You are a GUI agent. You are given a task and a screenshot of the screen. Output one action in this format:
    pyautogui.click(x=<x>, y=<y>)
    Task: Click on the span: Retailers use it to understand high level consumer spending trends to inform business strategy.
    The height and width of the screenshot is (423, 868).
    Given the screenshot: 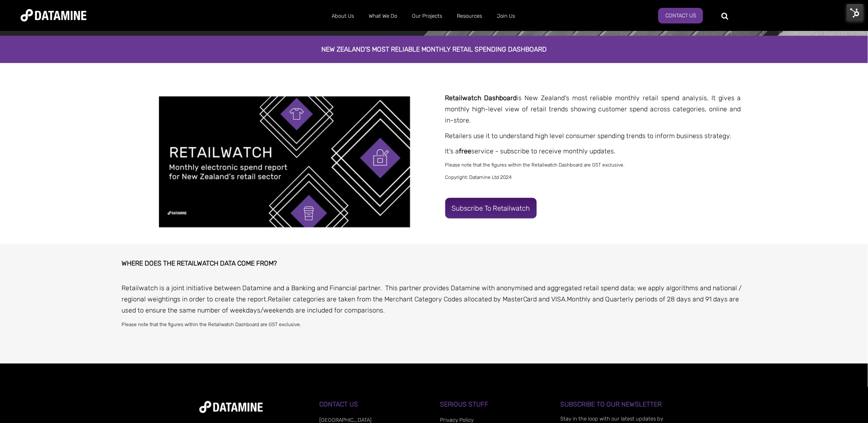 What is the action you would take?
    pyautogui.click(x=588, y=136)
    